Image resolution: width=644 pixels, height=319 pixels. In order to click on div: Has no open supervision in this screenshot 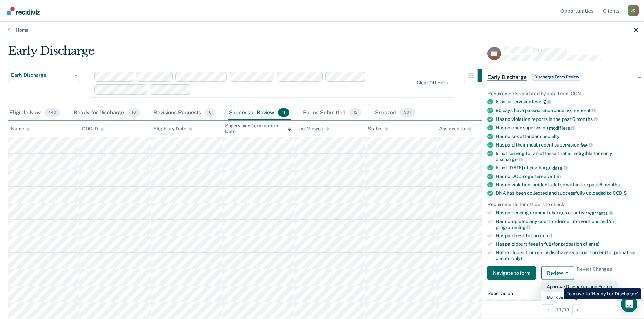, I will do `click(567, 128)`.